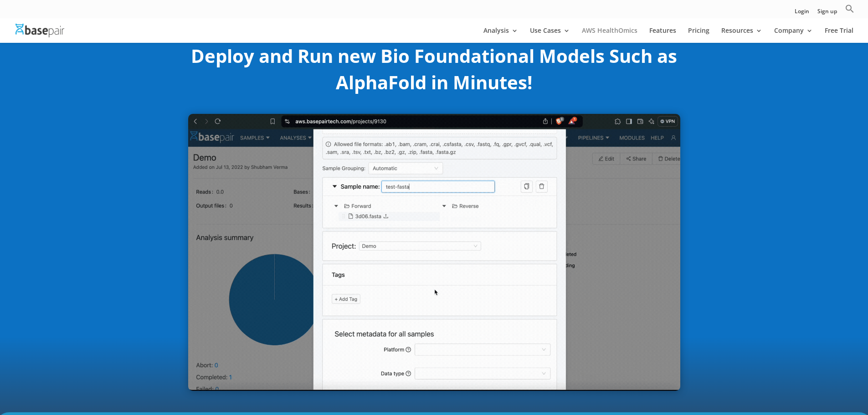  I want to click on img: Basepair, so click(39, 30).